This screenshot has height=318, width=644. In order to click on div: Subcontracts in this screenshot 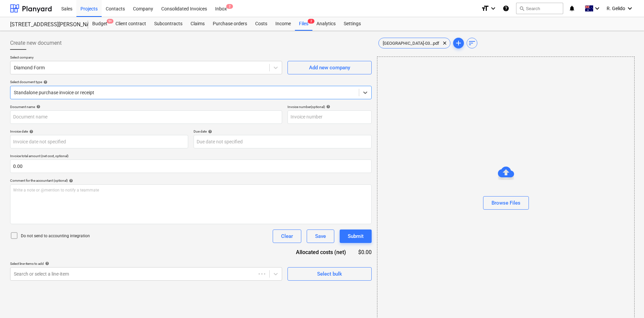, I will do `click(168, 24)`.